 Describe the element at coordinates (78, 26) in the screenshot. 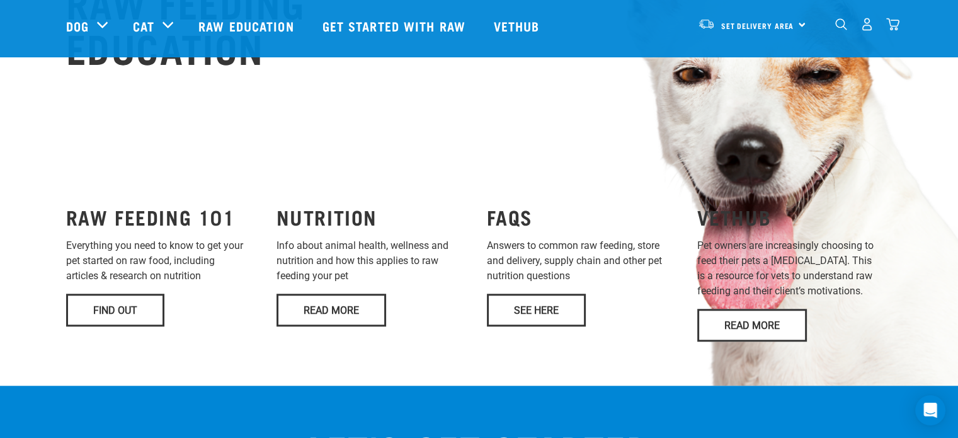

I see `a: Dog` at that location.